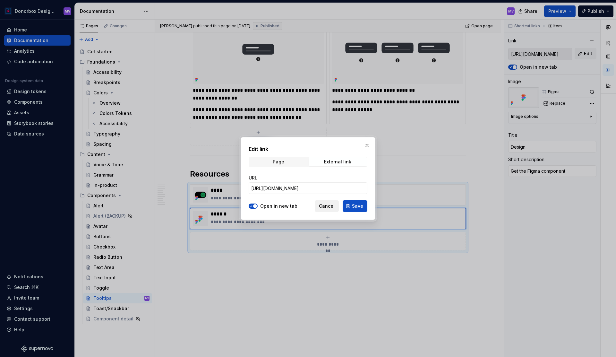 The width and height of the screenshot is (616, 357). What do you see at coordinates (338, 162) in the screenshot?
I see `div: External link` at bounding box center [338, 162].